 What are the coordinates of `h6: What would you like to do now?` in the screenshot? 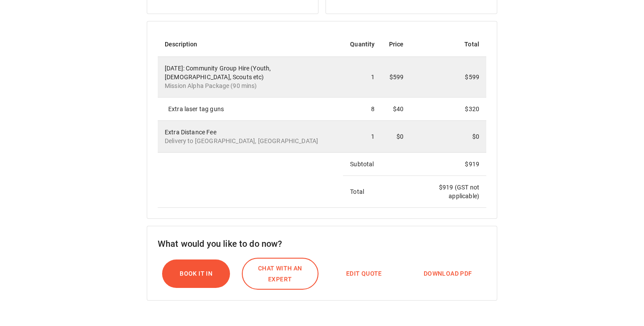 It's located at (322, 244).